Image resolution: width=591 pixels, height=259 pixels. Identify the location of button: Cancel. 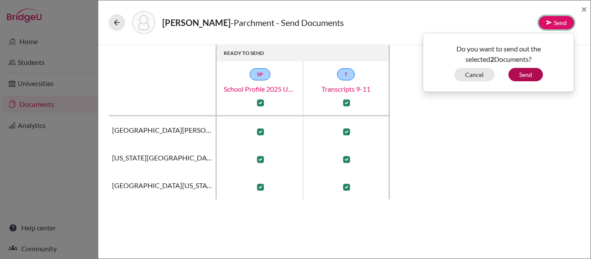
(474, 74).